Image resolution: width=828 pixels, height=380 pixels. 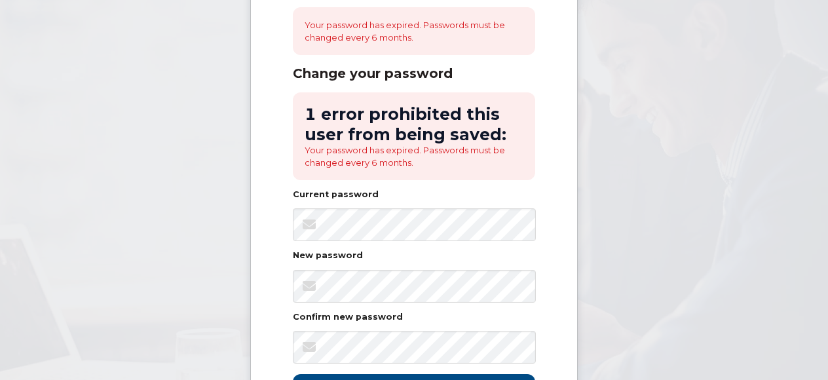 What do you see at coordinates (414, 156) in the screenshot?
I see `li: Your password has expired. Passwords must be changed every 6 months.` at bounding box center [414, 156].